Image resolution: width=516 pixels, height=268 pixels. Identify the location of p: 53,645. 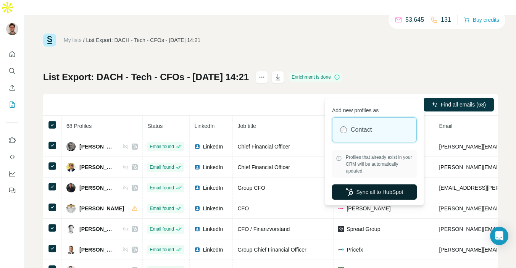
(414, 20).